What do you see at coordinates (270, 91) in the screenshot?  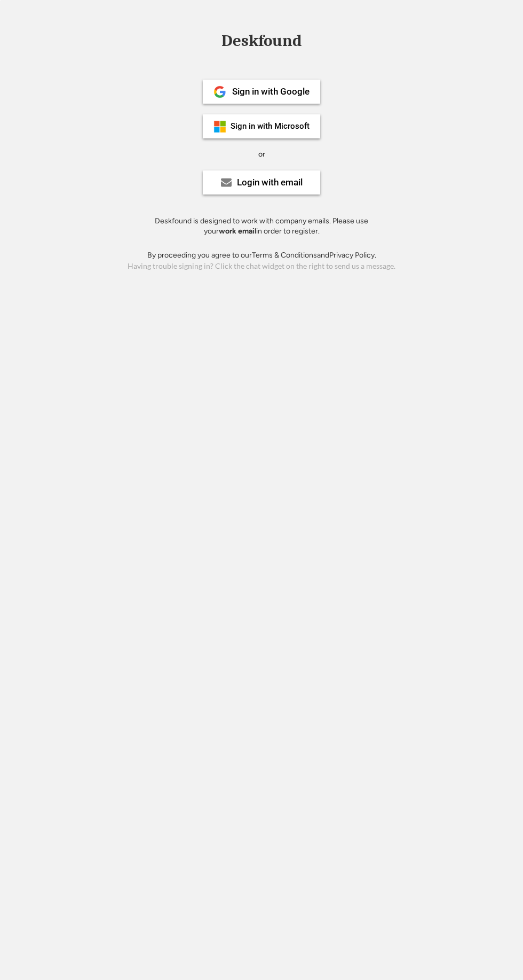 I see `div: Sign in with Google` at bounding box center [270, 91].